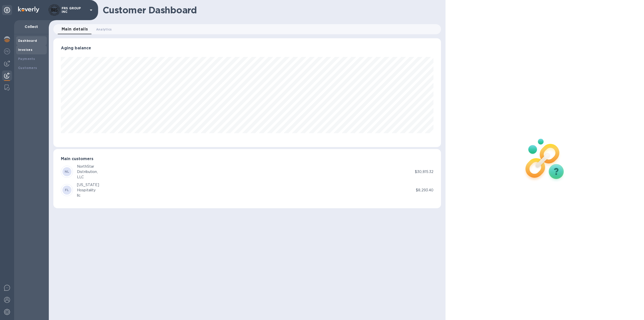 This screenshot has width=644, height=320. What do you see at coordinates (31, 27) in the screenshot?
I see `p: Collect` at bounding box center [31, 27].